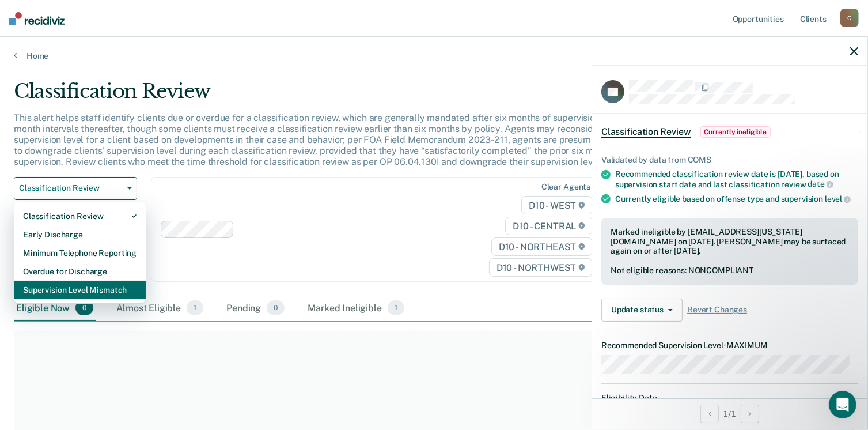 The image size is (868, 430). What do you see at coordinates (710, 414) in the screenshot?
I see `button: Previous Opportunity` at bounding box center [710, 414].